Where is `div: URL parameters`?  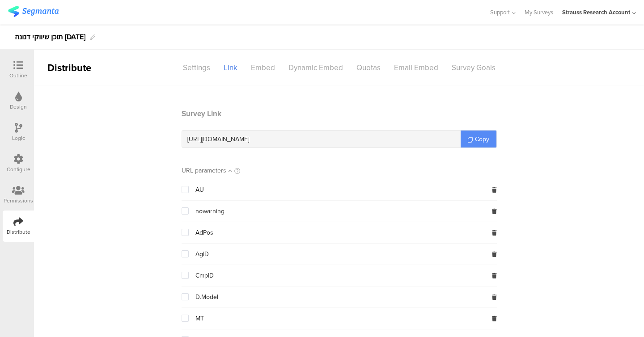
div: URL parameters is located at coordinates (204, 170).